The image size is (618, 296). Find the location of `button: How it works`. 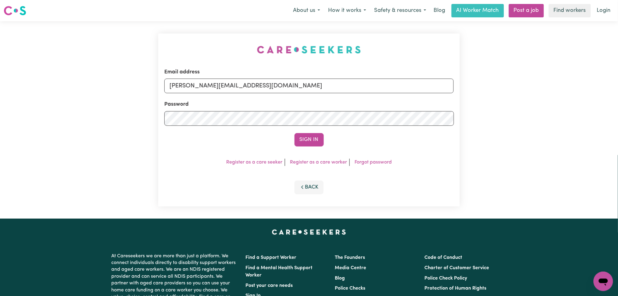

button: How it works is located at coordinates (347, 11).